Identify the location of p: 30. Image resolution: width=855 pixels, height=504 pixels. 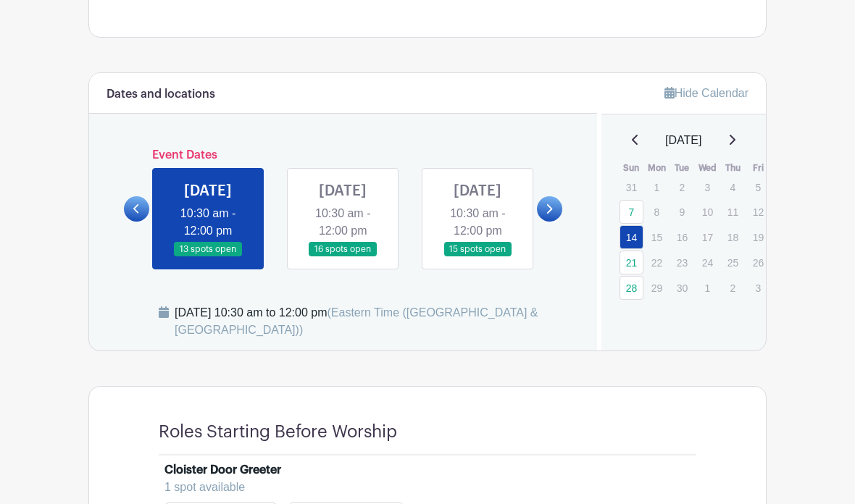
(682, 287).